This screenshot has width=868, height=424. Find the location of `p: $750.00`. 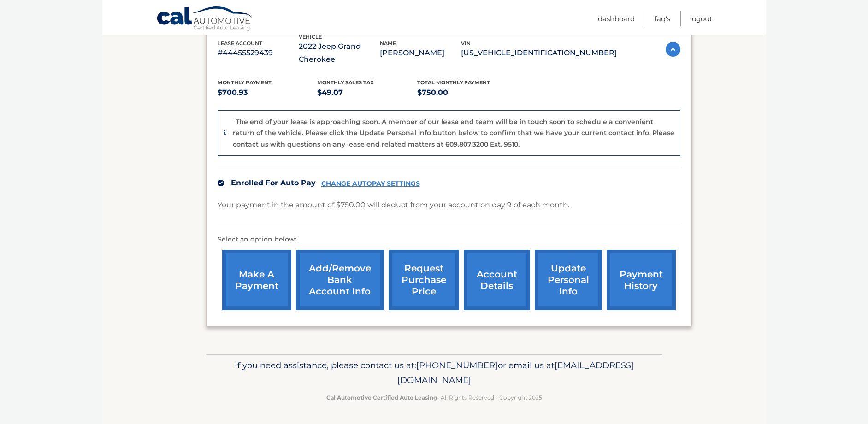

p: $750.00 is located at coordinates (467, 92).